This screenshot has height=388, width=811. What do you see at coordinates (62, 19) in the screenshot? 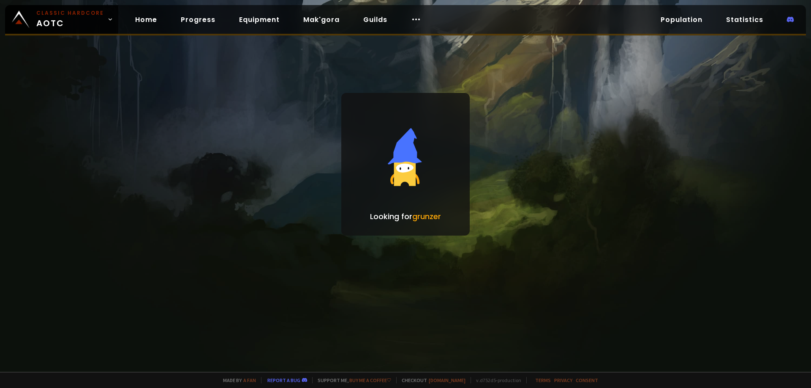
I see `a: Classic HardcoreAOTC` at bounding box center [62, 19].